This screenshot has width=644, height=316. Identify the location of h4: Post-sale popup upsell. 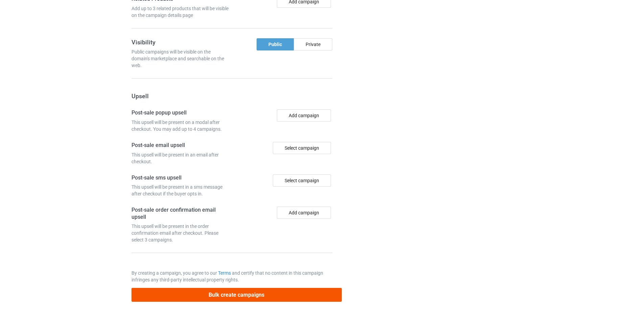
(180, 113).